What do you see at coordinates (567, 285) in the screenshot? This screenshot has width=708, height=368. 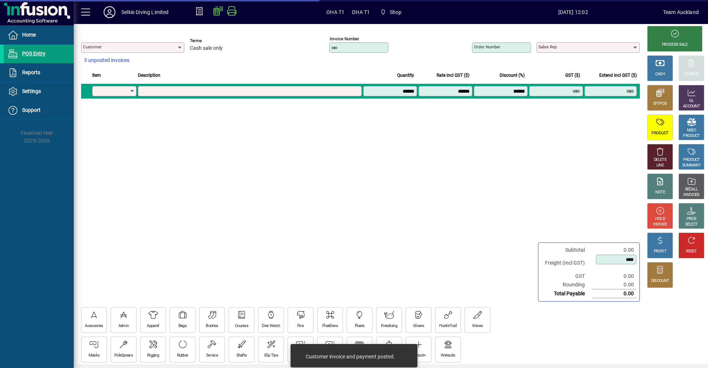 I see `td: Rounding` at bounding box center [567, 285].